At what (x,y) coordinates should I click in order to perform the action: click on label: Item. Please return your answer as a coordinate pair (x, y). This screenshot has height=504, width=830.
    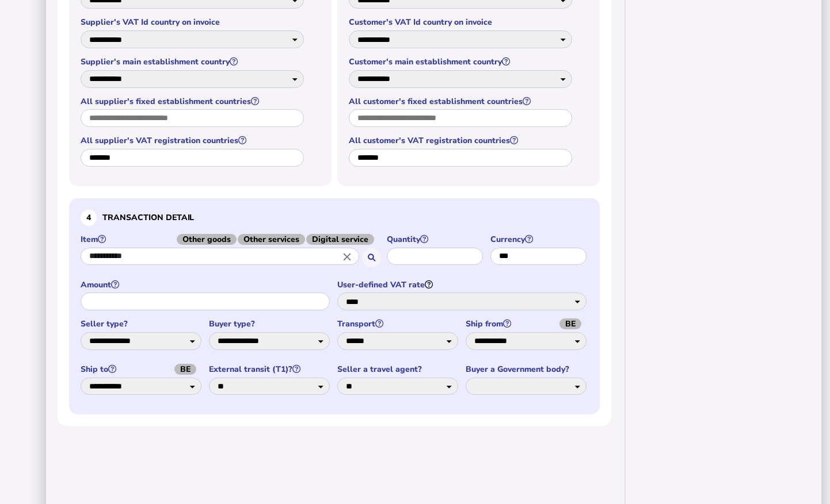
    Looking at the image, I should click on (231, 239).